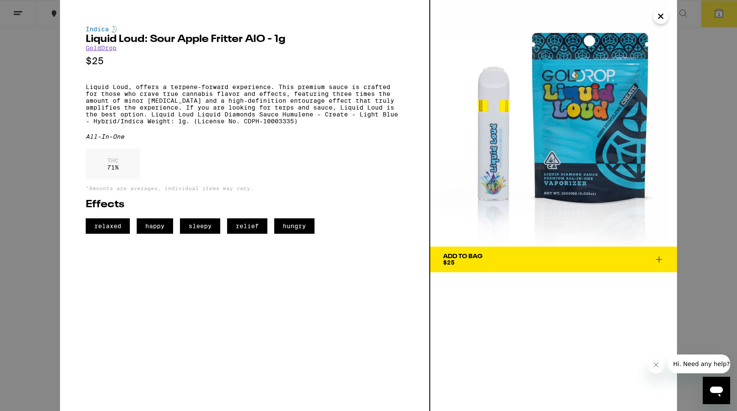  I want to click on p: THC, so click(113, 161).